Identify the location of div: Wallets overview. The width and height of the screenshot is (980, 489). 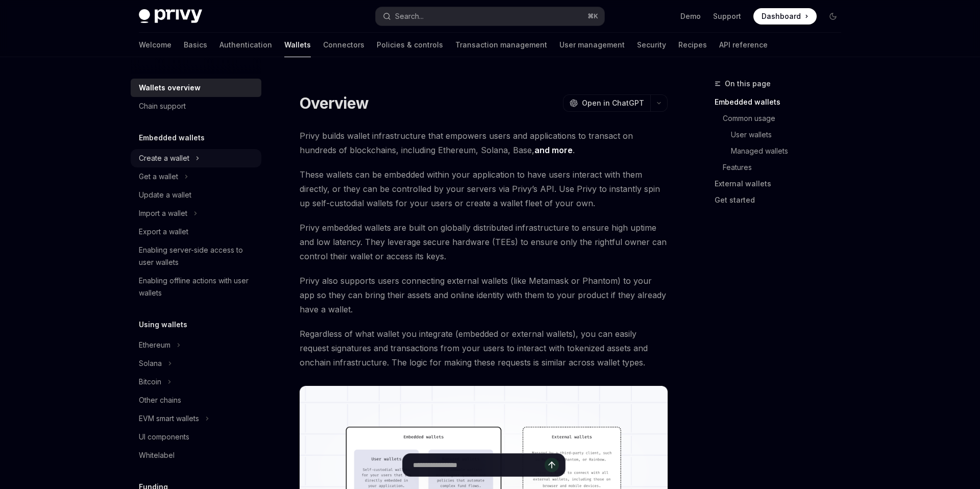
(169, 88).